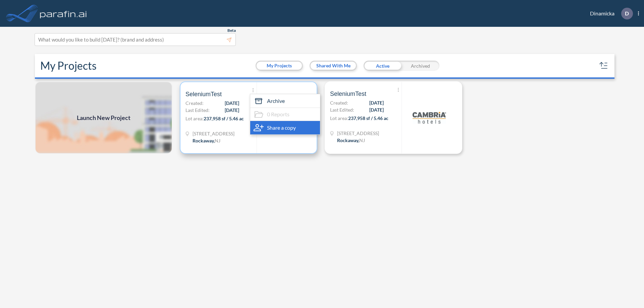  What do you see at coordinates (279, 66) in the screenshot?
I see `button: My Projects` at bounding box center [279, 66].